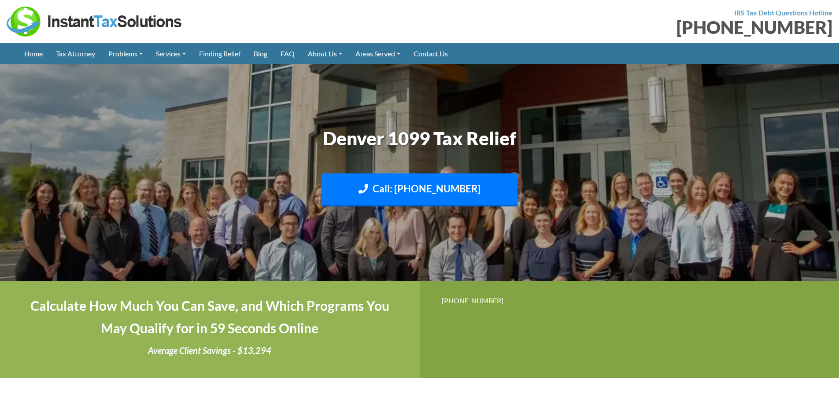  Describe the element at coordinates (95, 22) in the screenshot. I see `img: Instant Tax Solutions Logo` at that location.